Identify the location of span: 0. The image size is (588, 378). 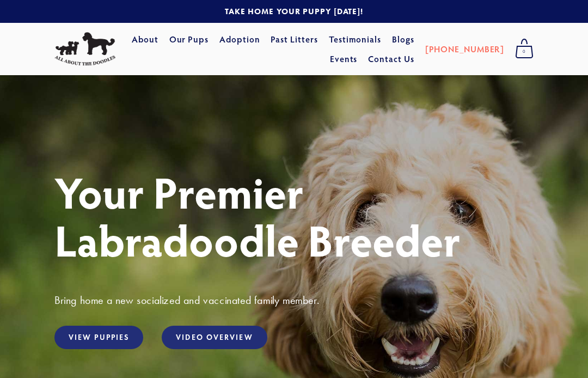
(524, 52).